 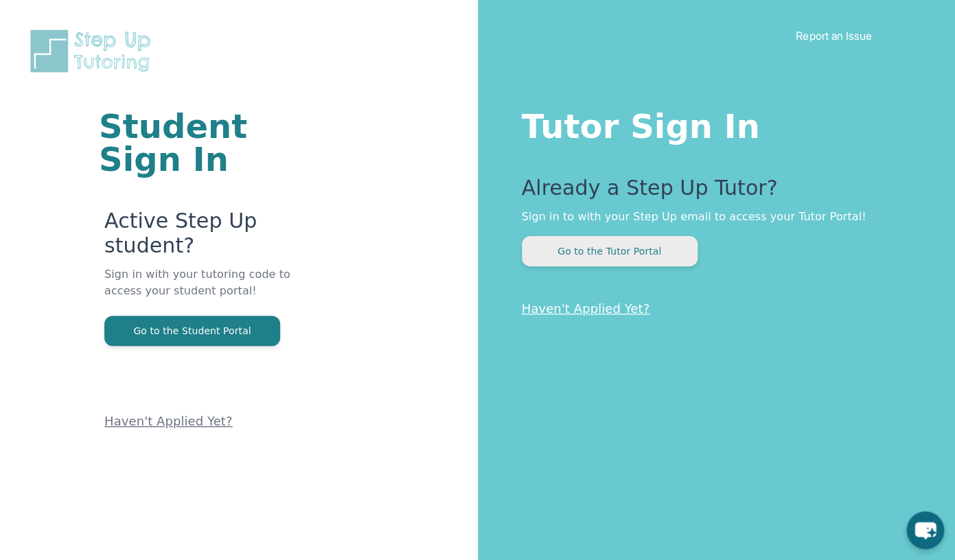 I want to click on h1: Student Sign In, so click(x=206, y=142).